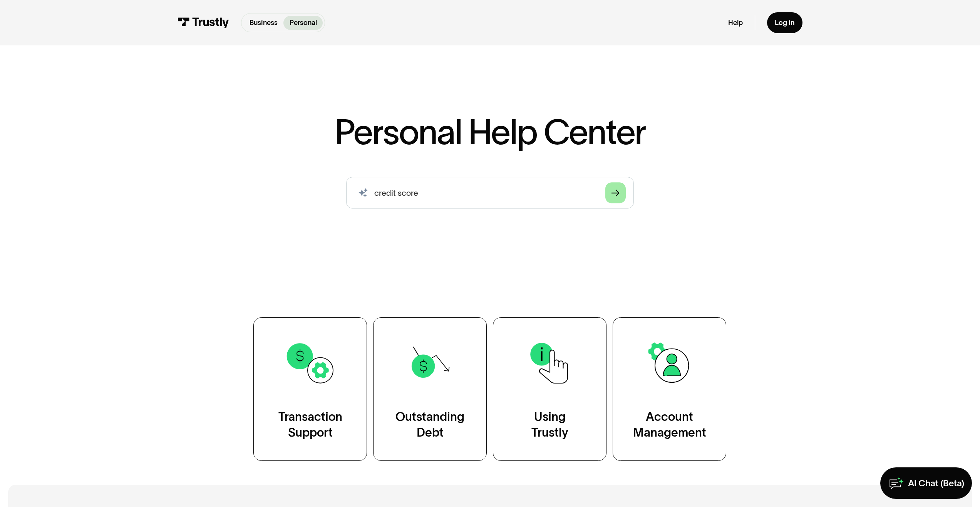 Image resolution: width=980 pixels, height=507 pixels. What do you see at coordinates (549, 389) in the screenshot?
I see `a: UsingTrustly` at bounding box center [549, 389].